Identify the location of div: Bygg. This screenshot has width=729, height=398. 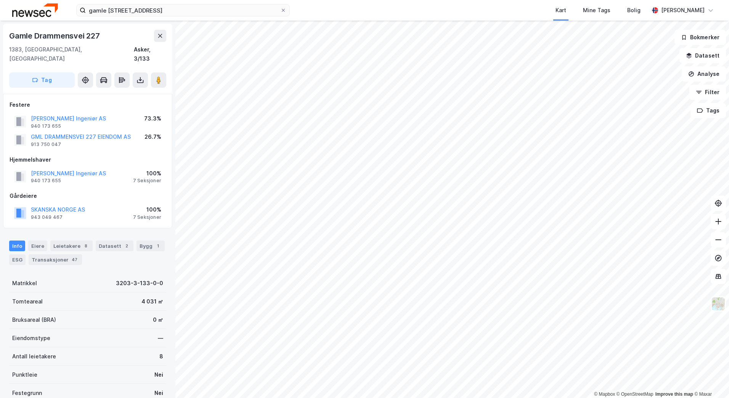
(151, 246).